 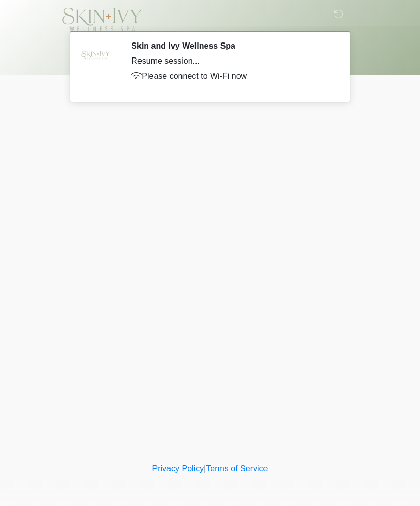 What do you see at coordinates (231, 46) in the screenshot?
I see `h2: Skin and Ivy Wellness Spa` at bounding box center [231, 46].